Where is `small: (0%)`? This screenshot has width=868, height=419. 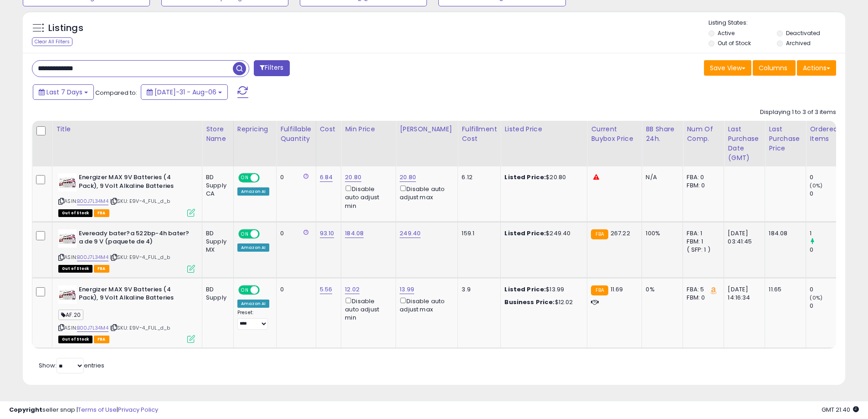
small: (0%) is located at coordinates (816, 298).